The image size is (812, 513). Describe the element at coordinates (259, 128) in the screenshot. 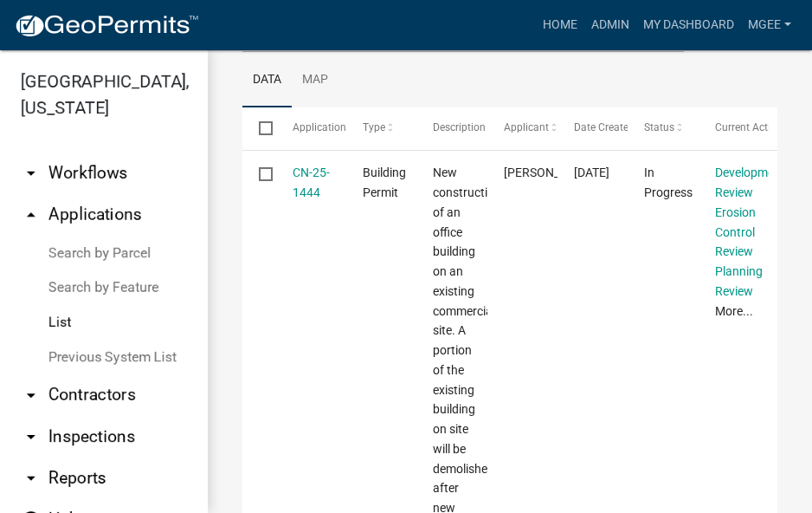

I see `datatable-header-cell: Select` at that location.